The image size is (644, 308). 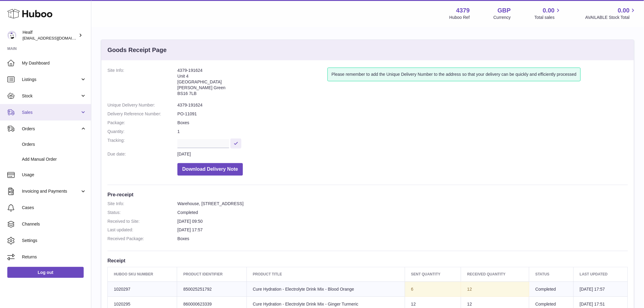 What do you see at coordinates (54, 159) in the screenshot?
I see `span: Add Manual Order` at bounding box center [54, 159].